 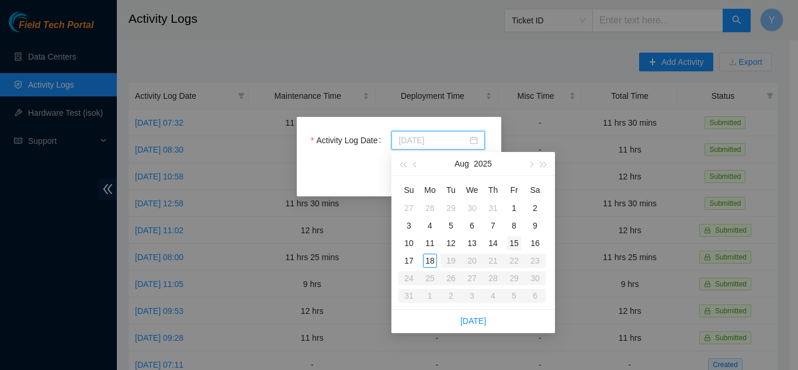 What do you see at coordinates (493, 208) in the screenshot?
I see `td: 2025-07-31` at bounding box center [493, 208].